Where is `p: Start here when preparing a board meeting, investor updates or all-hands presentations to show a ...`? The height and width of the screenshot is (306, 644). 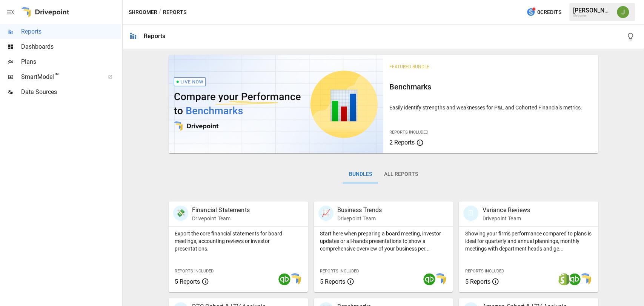 p: Start here when preparing a board meeting, investor updates or all-hands presentations to show a ... is located at coordinates (383, 241).